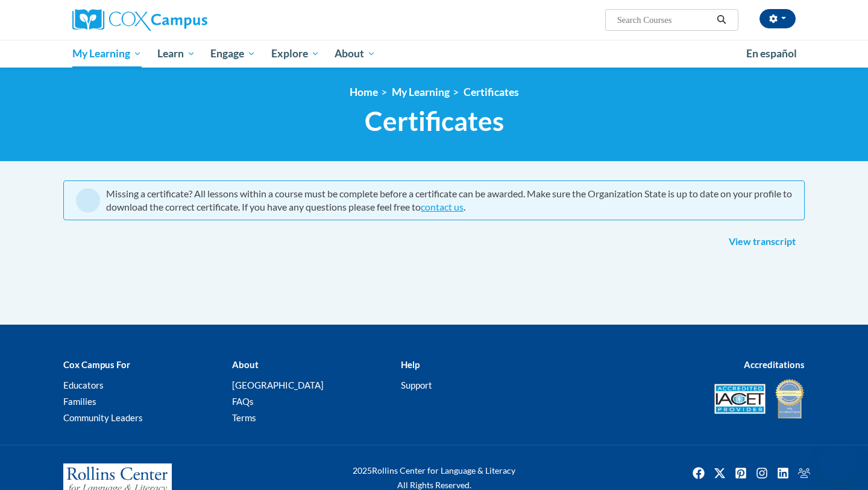  Describe the element at coordinates (771, 53) in the screenshot. I see `span: En español` at that location.